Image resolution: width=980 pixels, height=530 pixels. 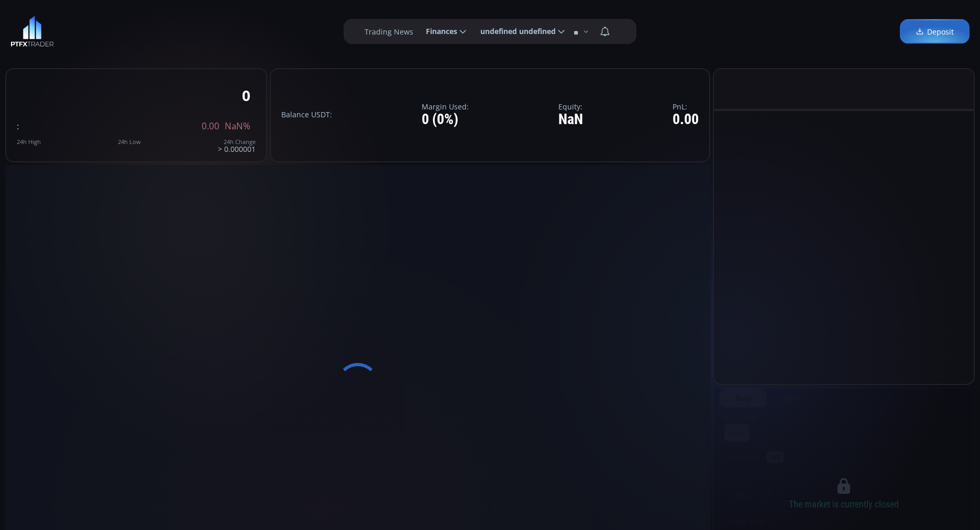 I want to click on div: 24h High, so click(x=29, y=142).